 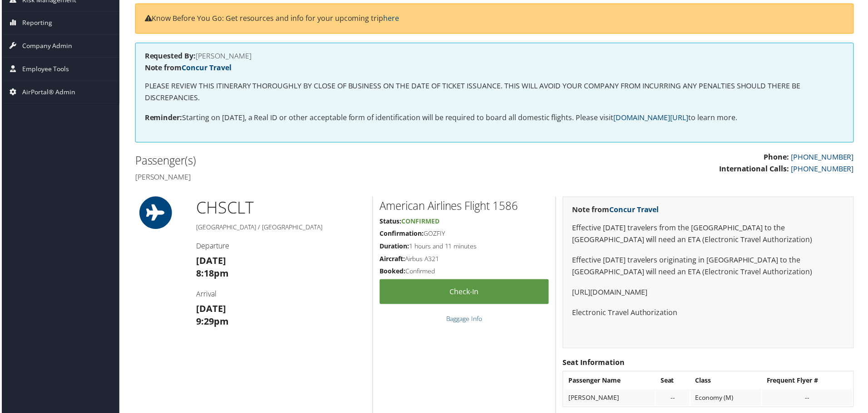 What do you see at coordinates (464, 320) in the screenshot?
I see `a: Baggage Info` at bounding box center [464, 320].